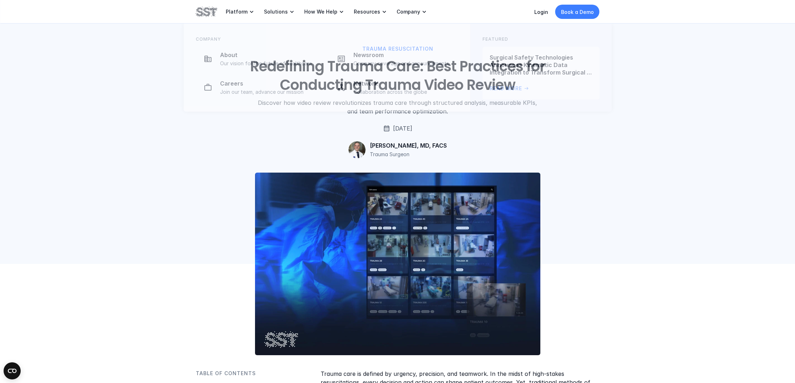  What do you see at coordinates (506, 88) in the screenshot?
I see `p: Read More` at bounding box center [506, 88].